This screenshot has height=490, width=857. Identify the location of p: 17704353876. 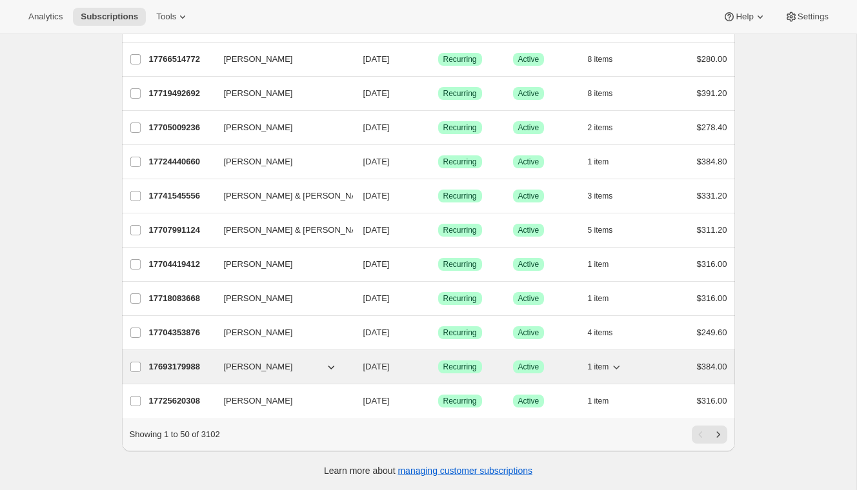
(181, 333).